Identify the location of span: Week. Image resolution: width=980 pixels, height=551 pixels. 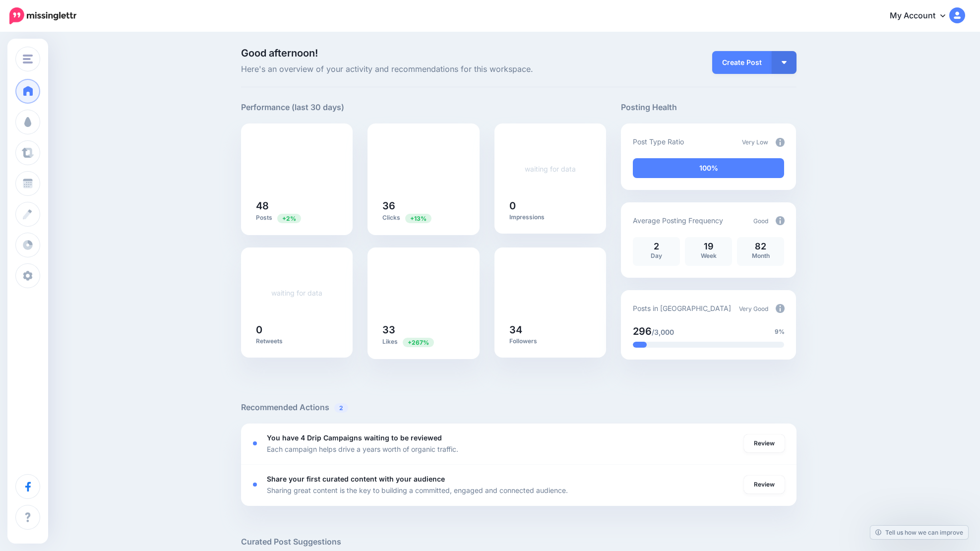
(708, 255).